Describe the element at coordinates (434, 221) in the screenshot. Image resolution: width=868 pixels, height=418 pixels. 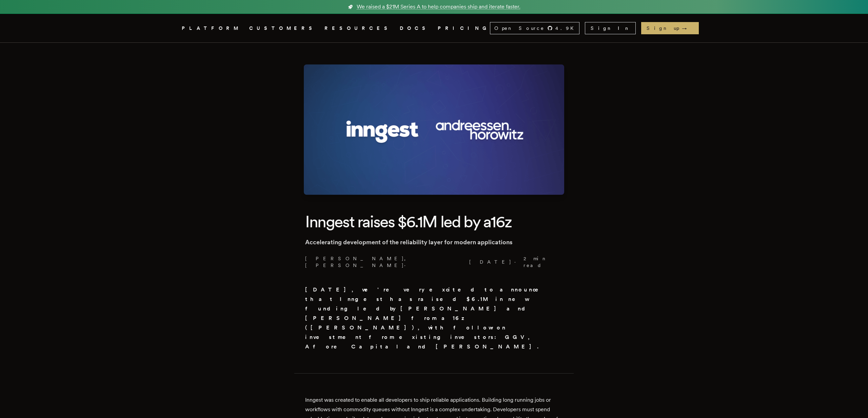
I see `h1: Inngest raises $6.1M led by a16z` at that location.